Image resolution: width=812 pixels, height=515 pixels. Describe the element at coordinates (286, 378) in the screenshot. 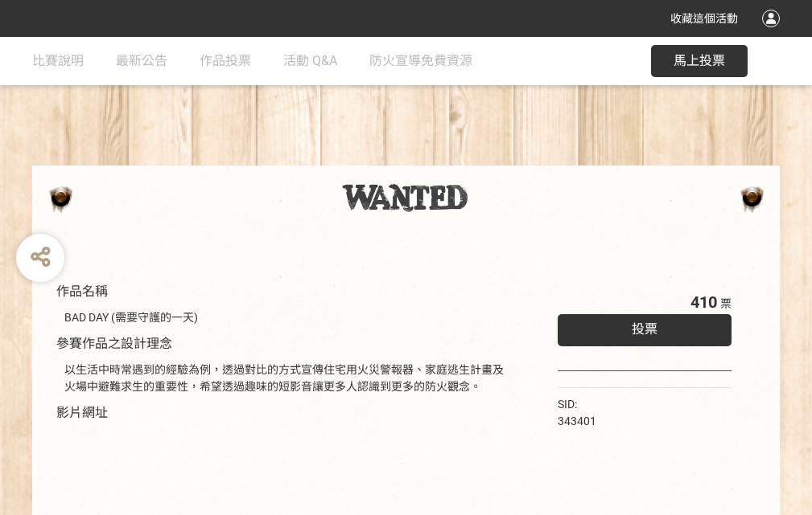

I see `div: 以生活中時常遇到的經驗為例，透過對比的方式宣傳住宅用火災警報器、家庭逃生計畫及火場中避難求生的重要性，希望透過趣味的短影音讓更多人認識到更多的防火觀念。` at that location.